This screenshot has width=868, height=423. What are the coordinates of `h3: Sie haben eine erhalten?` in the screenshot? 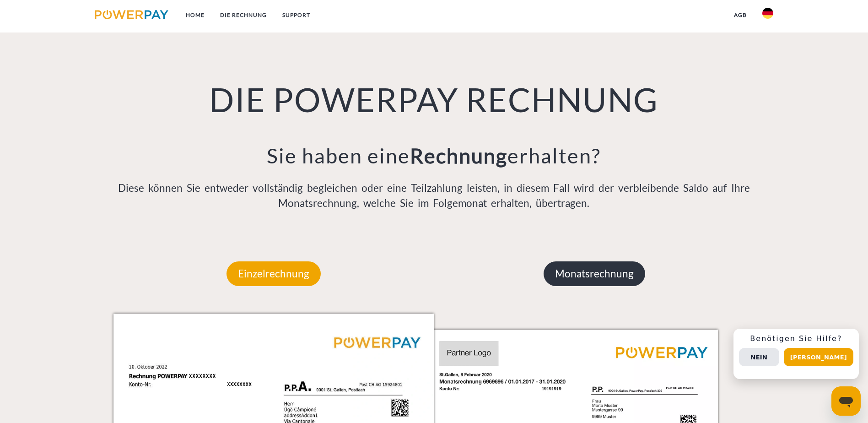 It's located at (434, 156).